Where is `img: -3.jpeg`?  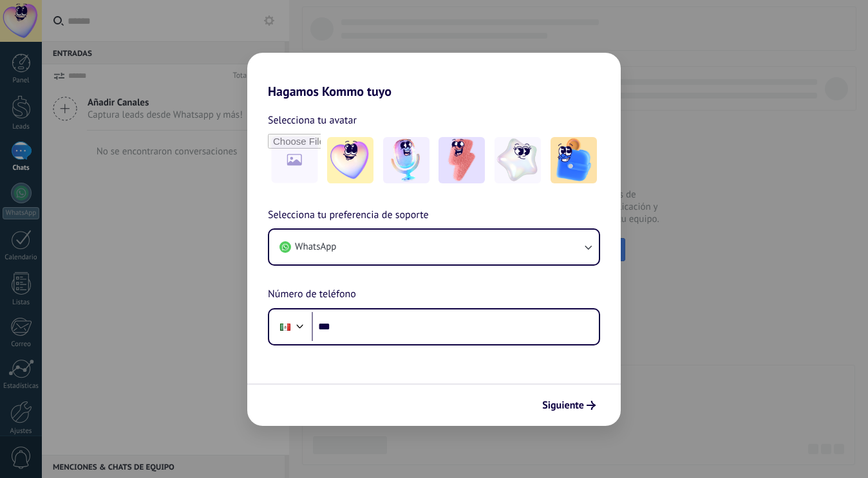
img: -3.jpeg is located at coordinates (462, 160).